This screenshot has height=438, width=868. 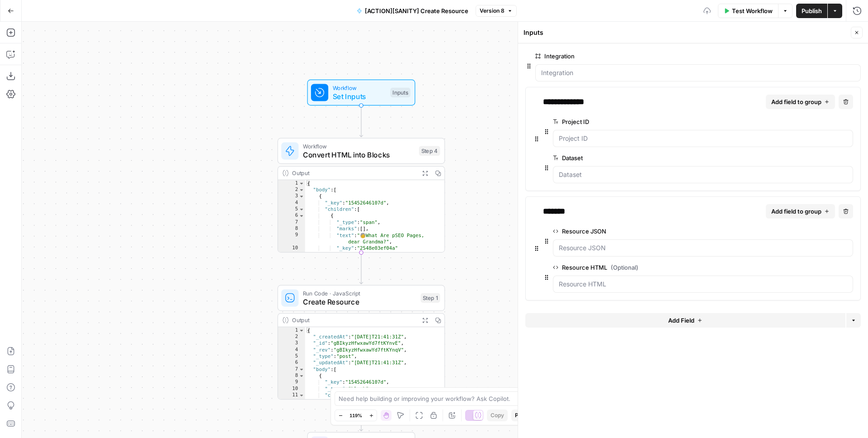 I want to click on span: Create Resource, so click(x=359, y=302).